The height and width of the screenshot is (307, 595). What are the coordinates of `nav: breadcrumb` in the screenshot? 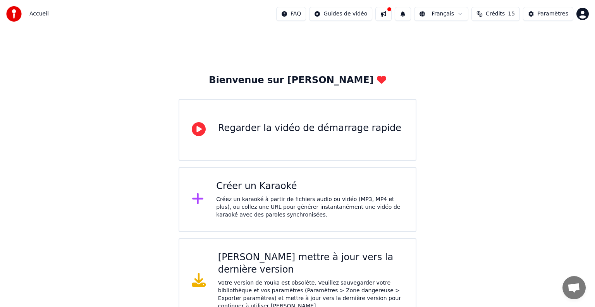 It's located at (39, 14).